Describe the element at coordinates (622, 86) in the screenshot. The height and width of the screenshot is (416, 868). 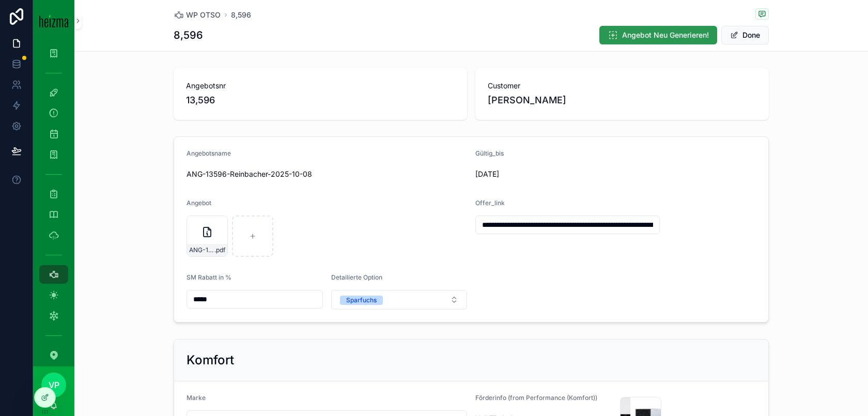
I see `span: Customer` at that location.